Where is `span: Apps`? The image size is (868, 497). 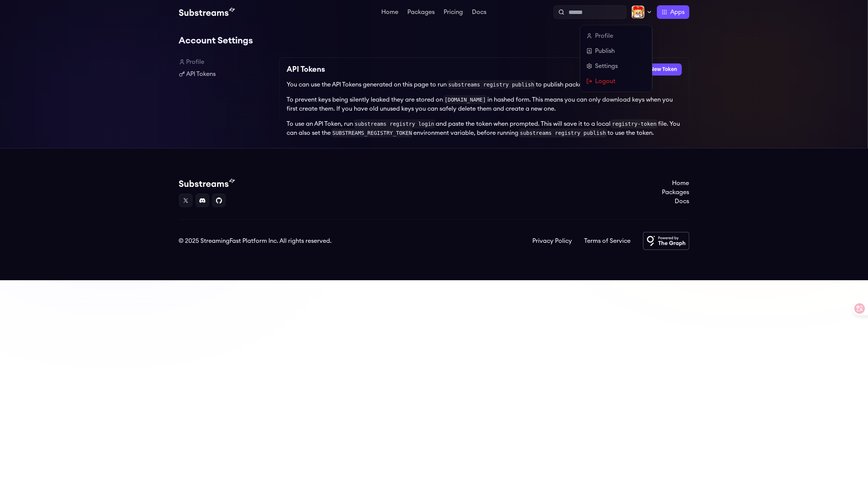
span: Apps is located at coordinates (678, 12).